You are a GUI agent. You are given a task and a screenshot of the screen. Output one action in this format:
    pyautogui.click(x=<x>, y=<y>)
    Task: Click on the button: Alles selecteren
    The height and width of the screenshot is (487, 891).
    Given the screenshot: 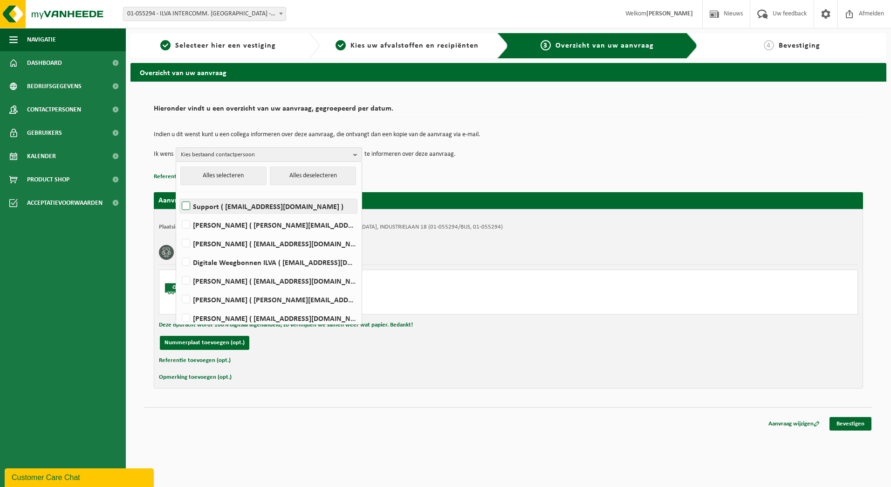 What is the action you would take?
    pyautogui.click(x=223, y=176)
    